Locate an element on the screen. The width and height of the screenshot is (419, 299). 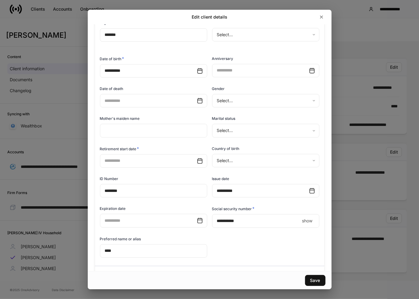
h6: Issue date is located at coordinates (221, 179).